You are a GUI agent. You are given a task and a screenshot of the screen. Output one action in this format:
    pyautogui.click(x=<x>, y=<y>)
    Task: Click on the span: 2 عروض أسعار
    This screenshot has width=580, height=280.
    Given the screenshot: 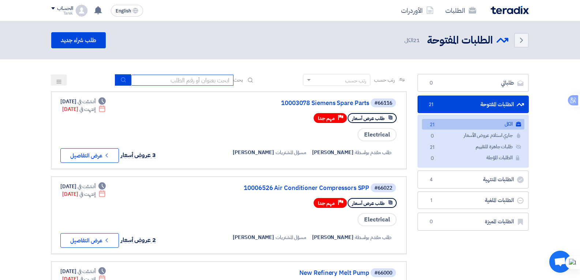 What is the action you would take?
    pyautogui.click(x=138, y=240)
    